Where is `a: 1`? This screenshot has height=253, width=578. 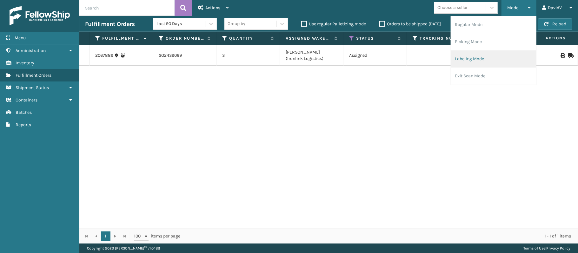
a: 1 is located at coordinates (106, 237).